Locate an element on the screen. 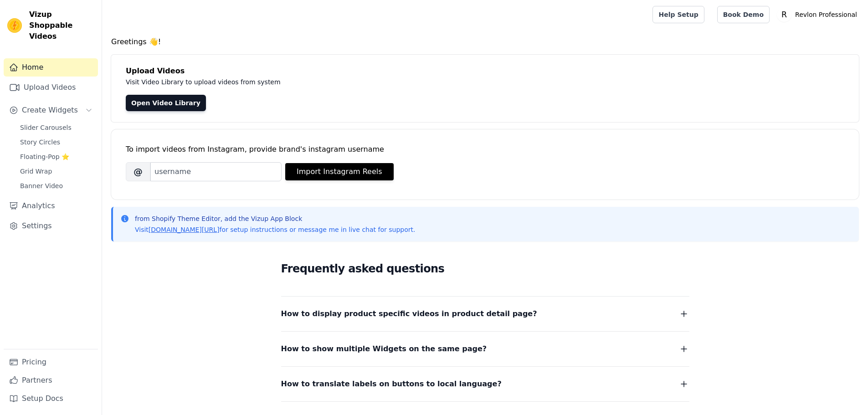  a: Partners is located at coordinates (51, 381).